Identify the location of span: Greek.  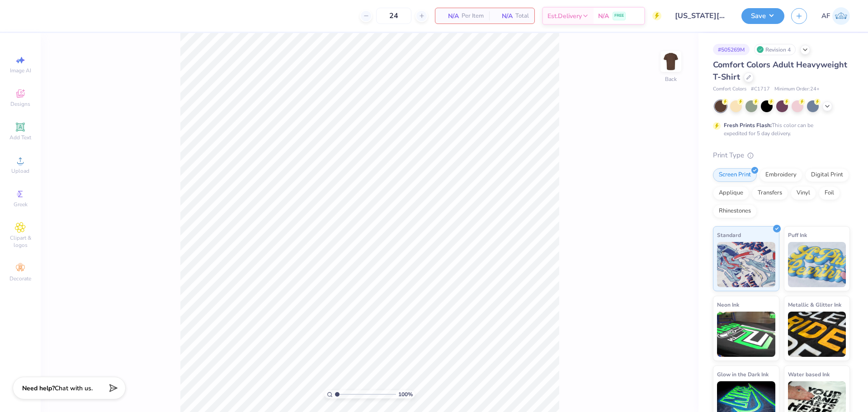
(20, 204).